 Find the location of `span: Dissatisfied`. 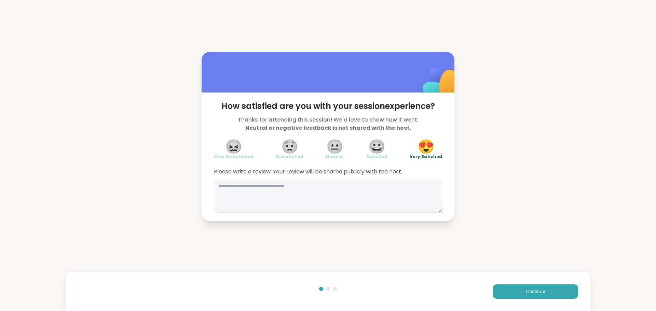

span: Dissatisfied is located at coordinates (289, 157).